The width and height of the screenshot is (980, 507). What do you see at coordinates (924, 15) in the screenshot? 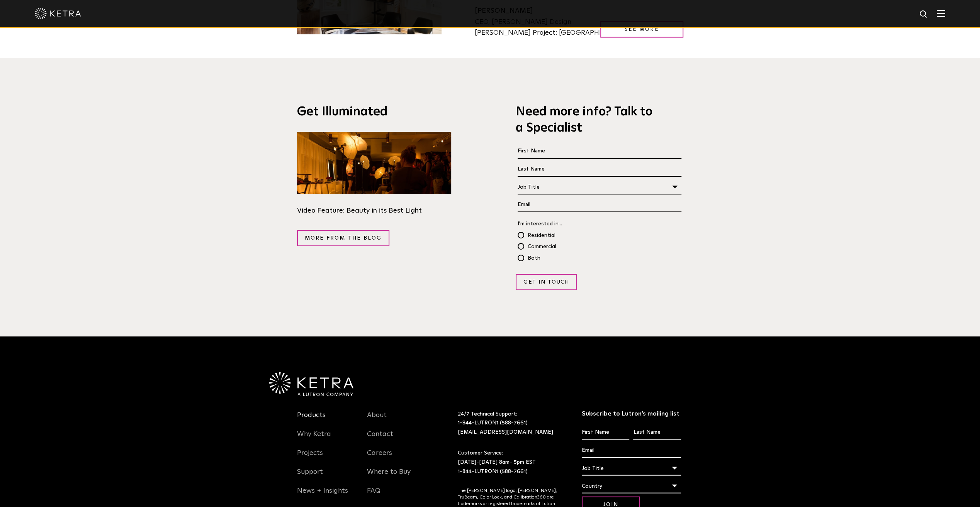
I see `img: search icon` at bounding box center [924, 15].